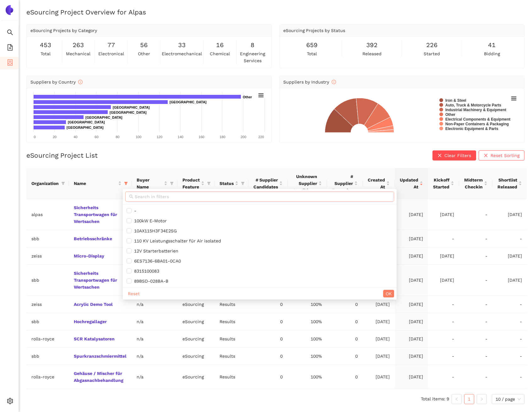 Image resolution: width=532 pixels, height=412 pixels. What do you see at coordinates (95, 183) in the screenshot?
I see `span: Name` at bounding box center [95, 183].